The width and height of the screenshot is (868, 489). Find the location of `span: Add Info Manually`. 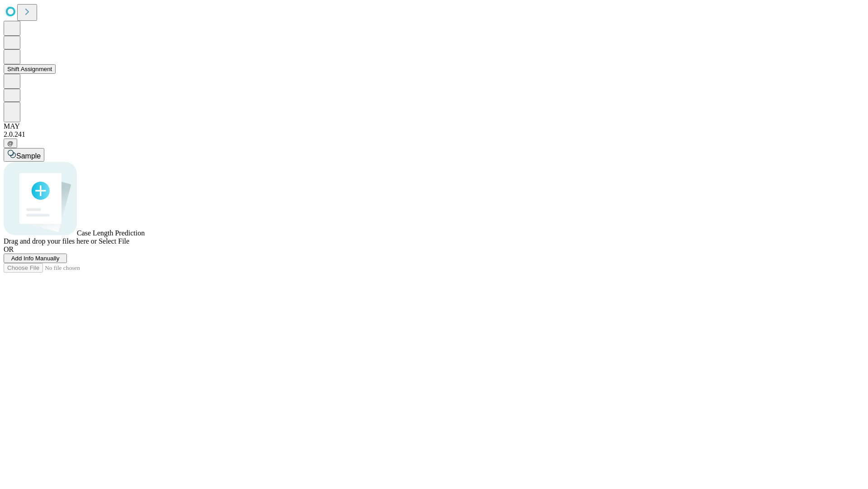

span: Add Info Manually is located at coordinates (35, 258).